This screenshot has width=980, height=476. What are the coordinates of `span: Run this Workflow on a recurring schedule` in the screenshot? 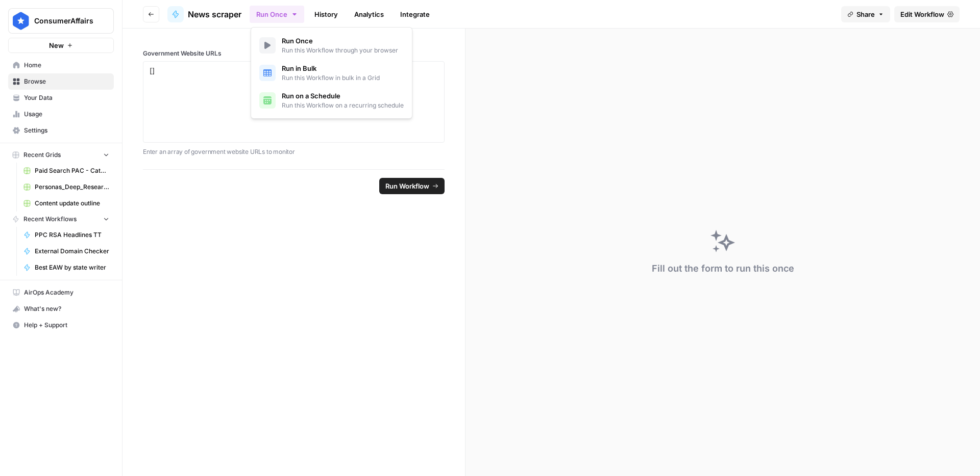 It's located at (343, 105).